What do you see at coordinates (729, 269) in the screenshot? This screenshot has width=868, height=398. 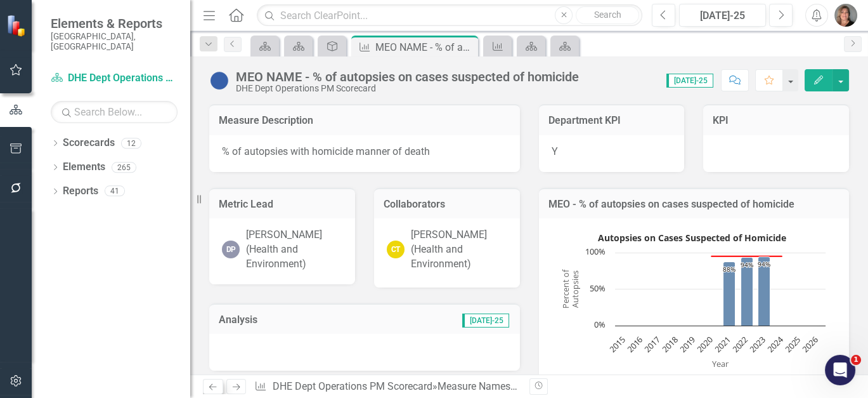 I see `text: 88%` at bounding box center [729, 269].